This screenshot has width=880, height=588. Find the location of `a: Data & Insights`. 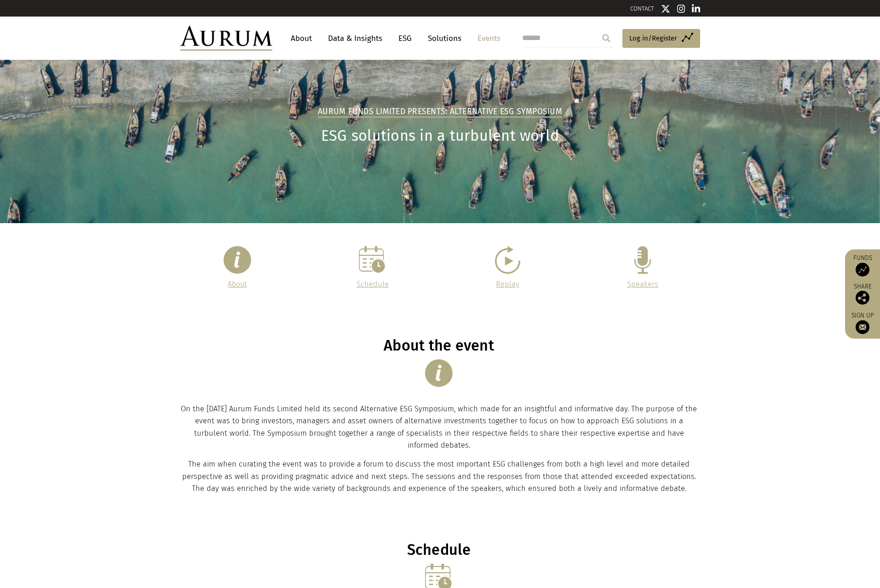

a: Data & Insights is located at coordinates (355, 38).